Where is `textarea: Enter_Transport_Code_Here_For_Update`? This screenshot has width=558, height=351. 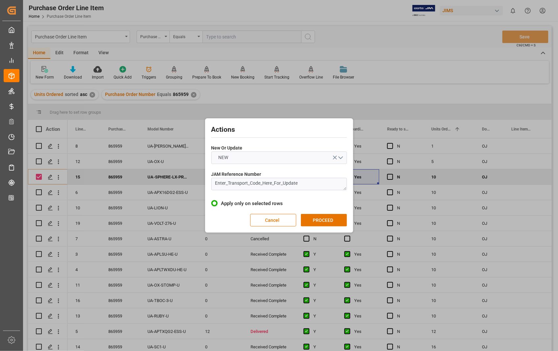
textarea: Enter_Transport_Code_Here_For_Update is located at coordinates (279, 184).